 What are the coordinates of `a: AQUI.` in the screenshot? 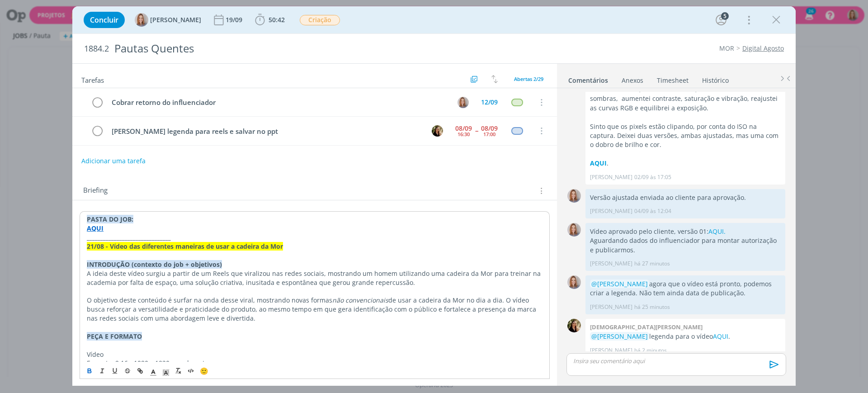 It's located at (717, 231).